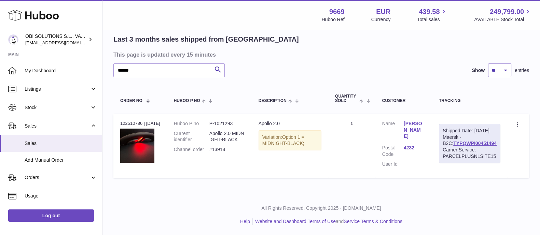 The height and width of the screenshot is (235, 540). I want to click on span: Description, so click(273, 101).